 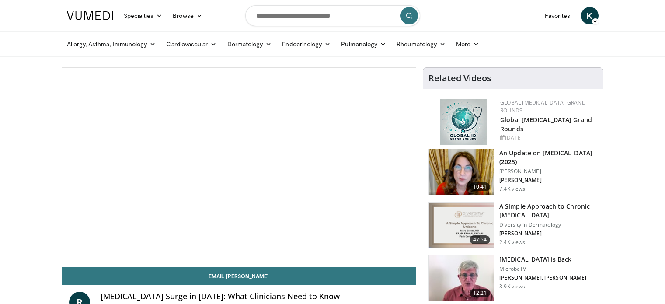 What do you see at coordinates (512, 189) in the screenshot?
I see `p: 7.4K views` at bounding box center [512, 189].